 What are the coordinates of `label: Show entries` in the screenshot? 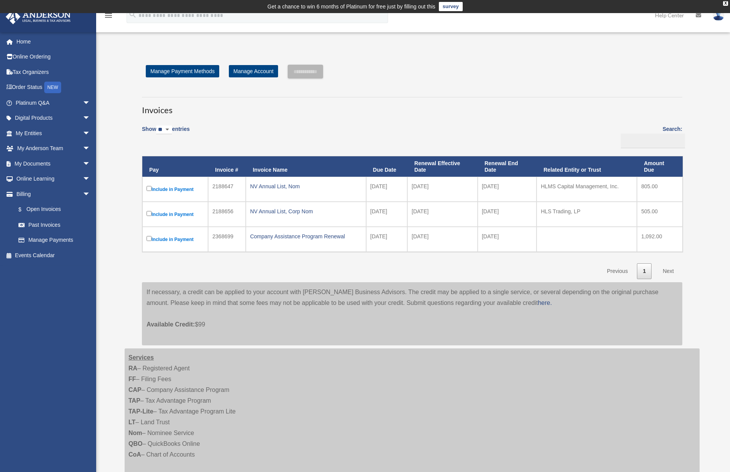 It's located at (166, 133).